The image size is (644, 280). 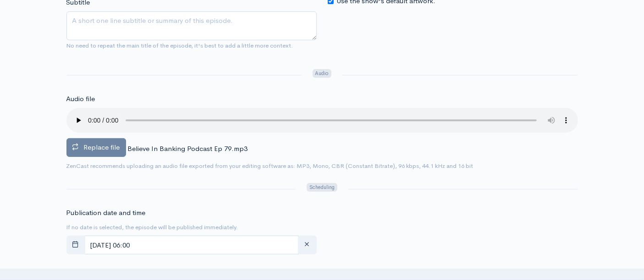 What do you see at coordinates (106, 213) in the screenshot?
I see `label: Publication date and time` at bounding box center [106, 213].